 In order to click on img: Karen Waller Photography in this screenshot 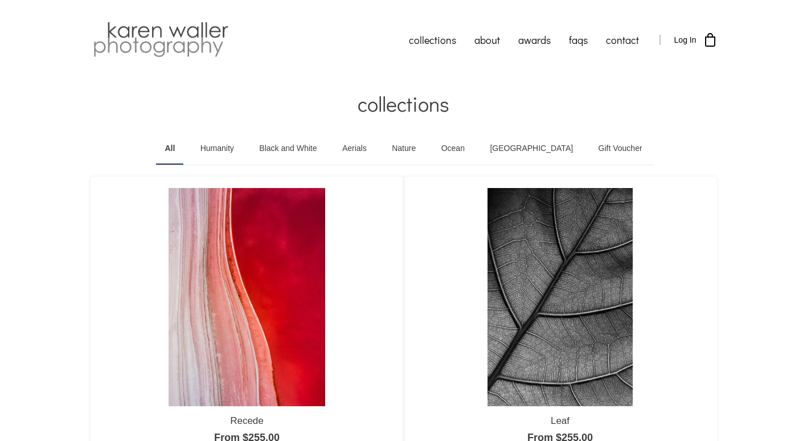, I will do `click(161, 40)`.